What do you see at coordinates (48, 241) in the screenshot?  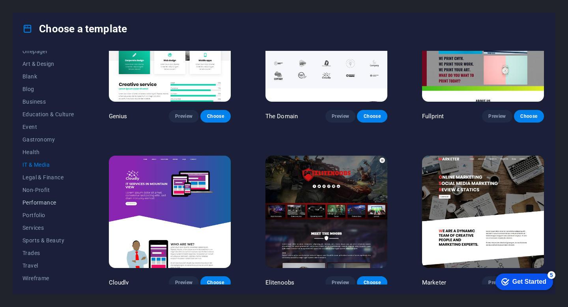 I see `span: Sports & Beauty` at bounding box center [48, 241].